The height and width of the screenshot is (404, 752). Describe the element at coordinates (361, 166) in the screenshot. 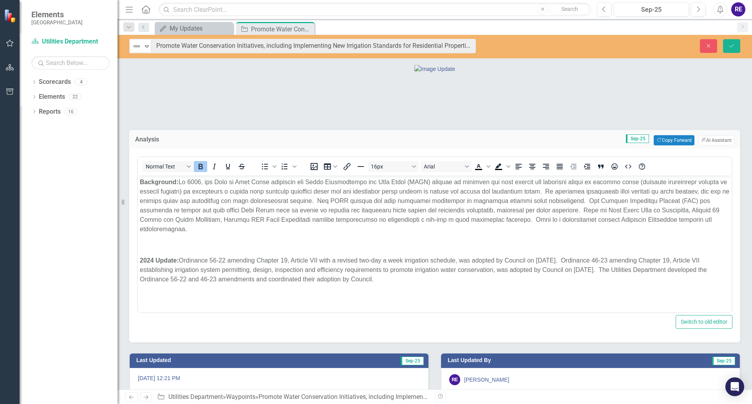

I see `button: Horizontal line` at that location.